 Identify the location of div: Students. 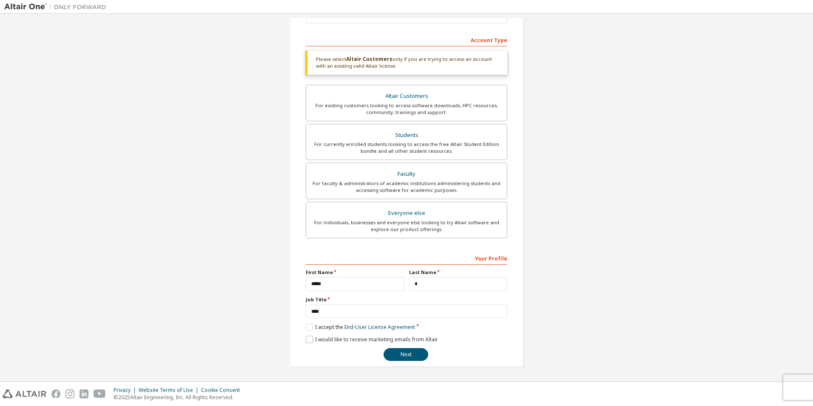
(407, 135).